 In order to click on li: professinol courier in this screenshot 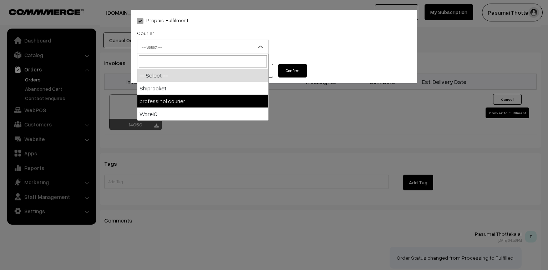, I will do `click(203, 101)`.